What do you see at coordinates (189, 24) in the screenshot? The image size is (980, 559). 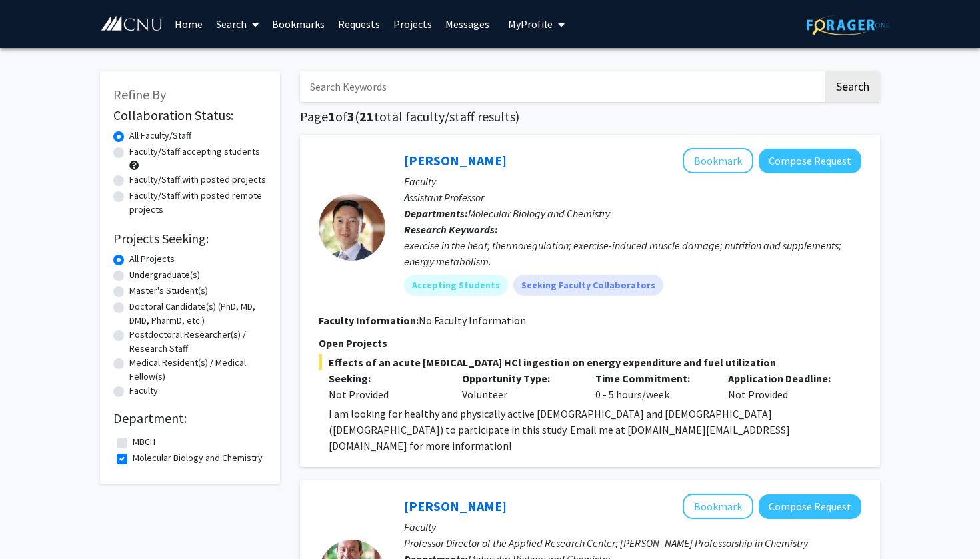 I see `a: Home` at bounding box center [189, 24].